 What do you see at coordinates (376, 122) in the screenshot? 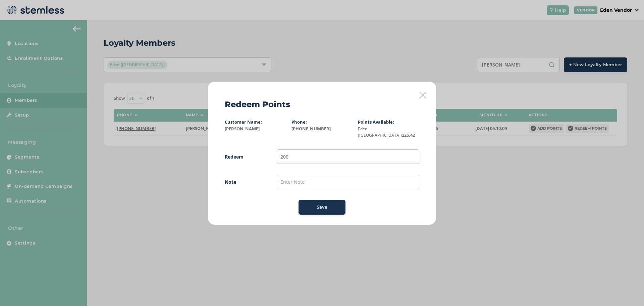
I see `label: Points Available:` at bounding box center [376, 122].